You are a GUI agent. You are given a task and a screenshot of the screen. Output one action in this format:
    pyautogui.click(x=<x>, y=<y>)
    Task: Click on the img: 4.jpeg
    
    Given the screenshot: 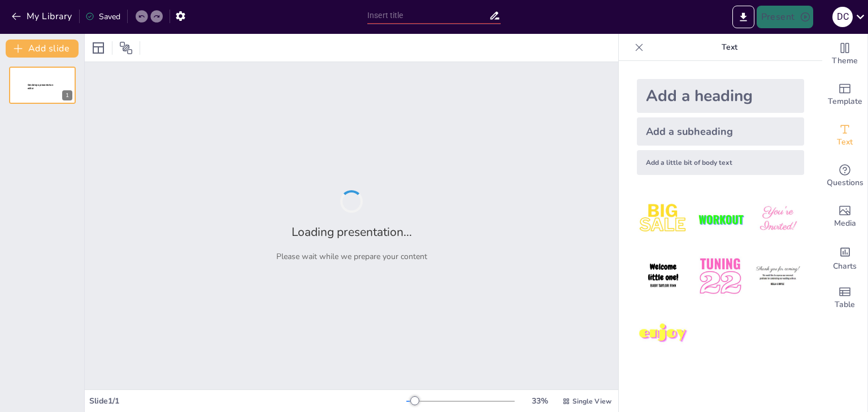 What is the action you would take?
    pyautogui.click(x=662, y=276)
    